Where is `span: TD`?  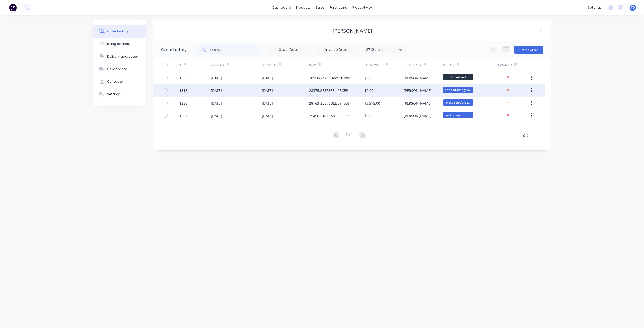
span: TD is located at coordinates (633, 8).